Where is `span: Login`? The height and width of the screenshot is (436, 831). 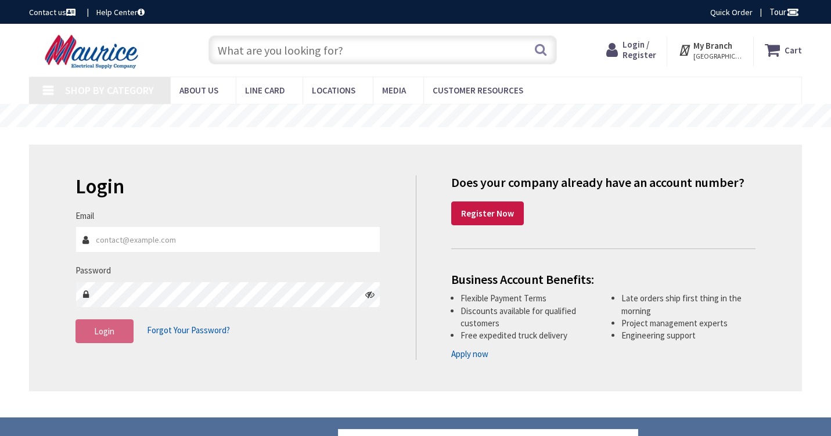 span: Login is located at coordinates (104, 331).